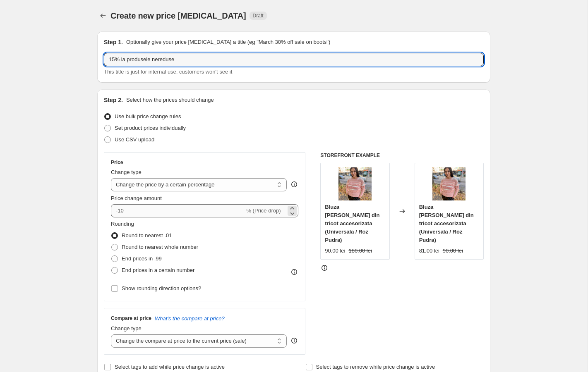  What do you see at coordinates (360, 251) in the screenshot?
I see `strike: 180.00 lei` at bounding box center [360, 251].